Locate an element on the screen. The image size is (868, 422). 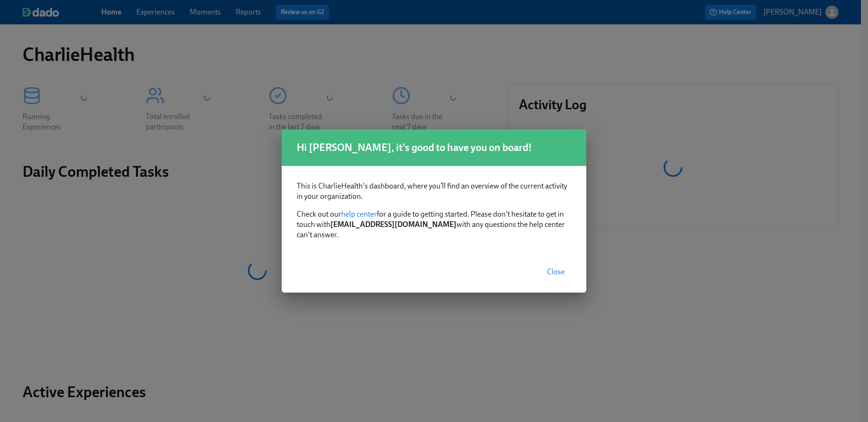
button: Close is located at coordinates (556, 272).